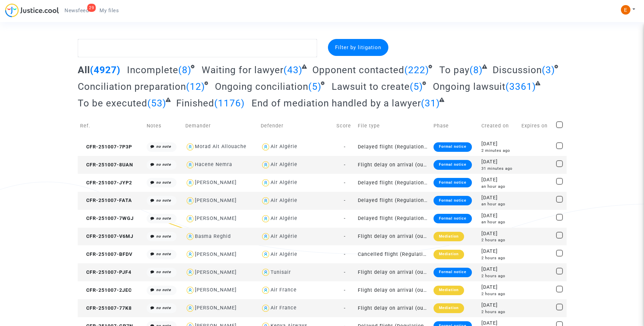  Describe the element at coordinates (430, 103) in the screenshot. I see `span: (31)` at that location.